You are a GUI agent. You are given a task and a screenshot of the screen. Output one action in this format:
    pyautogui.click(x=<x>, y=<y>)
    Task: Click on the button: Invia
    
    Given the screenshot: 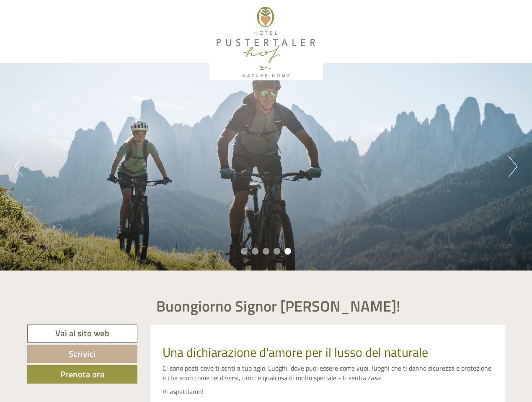 What is the action you would take?
    pyautogui.click(x=308, y=226)
    